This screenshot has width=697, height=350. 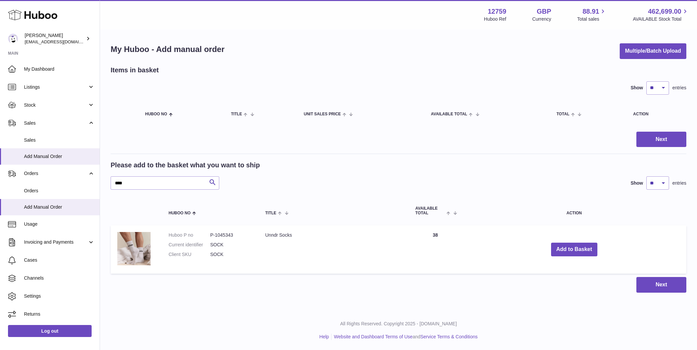 I want to click on th: Action, so click(x=574, y=210).